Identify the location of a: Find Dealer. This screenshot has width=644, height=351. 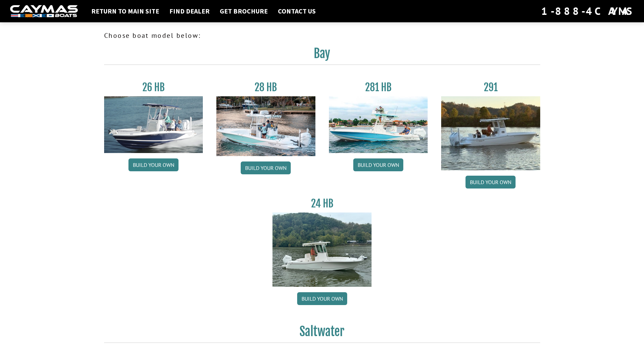
(189, 11).